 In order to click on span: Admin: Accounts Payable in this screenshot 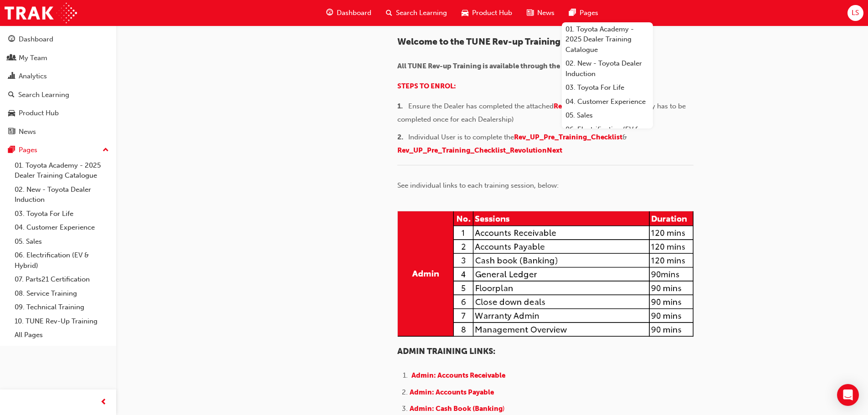, I will do `click(452, 393)`.